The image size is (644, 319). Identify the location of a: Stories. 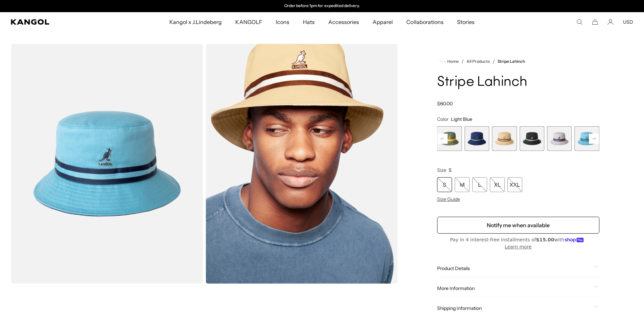
(466, 22).